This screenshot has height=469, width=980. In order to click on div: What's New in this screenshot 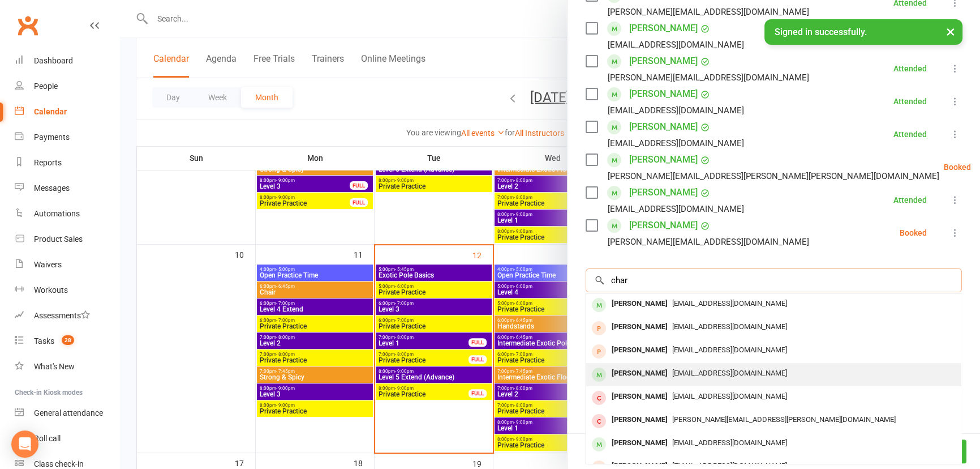, I will do `click(55, 367)`.